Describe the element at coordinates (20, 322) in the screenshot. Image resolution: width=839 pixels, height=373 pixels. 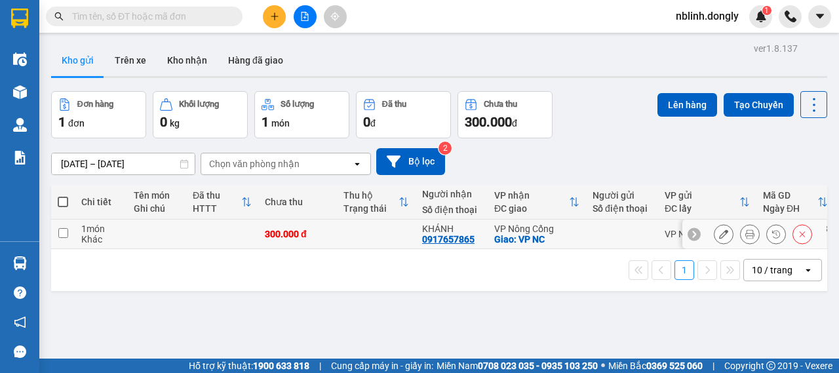
I see `span: notification` at that location.